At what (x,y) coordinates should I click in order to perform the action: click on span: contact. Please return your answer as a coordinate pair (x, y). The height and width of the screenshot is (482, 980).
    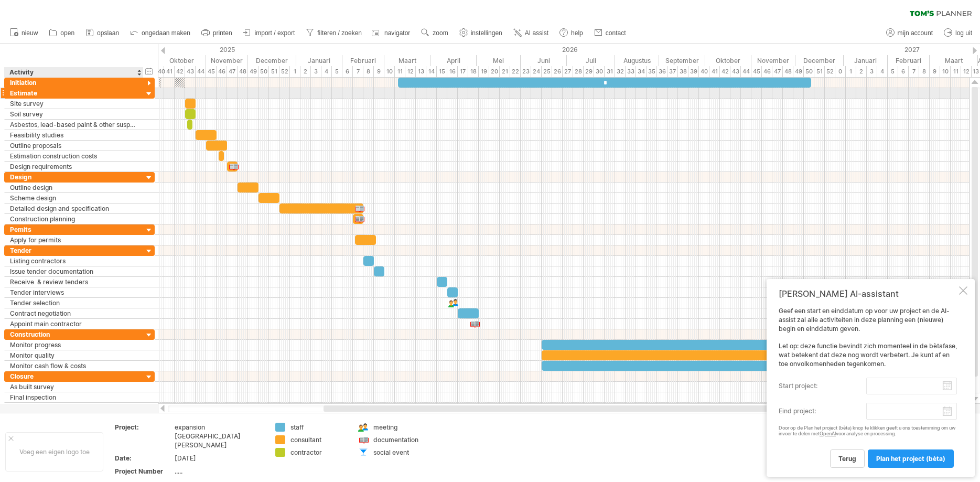
    Looking at the image, I should click on (615, 33).